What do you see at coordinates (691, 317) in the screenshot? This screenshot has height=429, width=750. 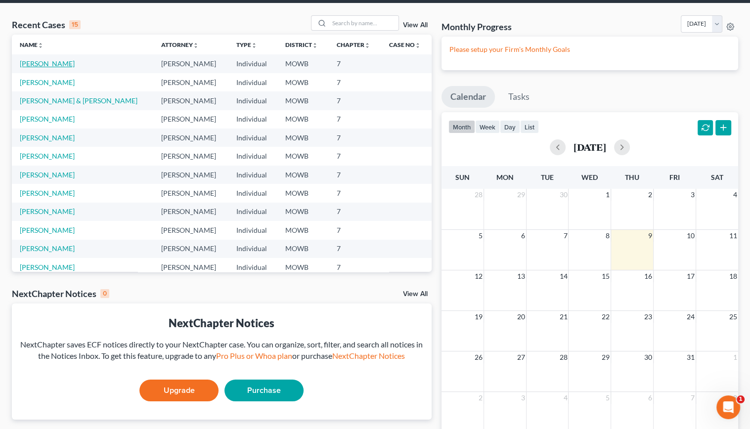 I see `span: 24` at bounding box center [691, 317].